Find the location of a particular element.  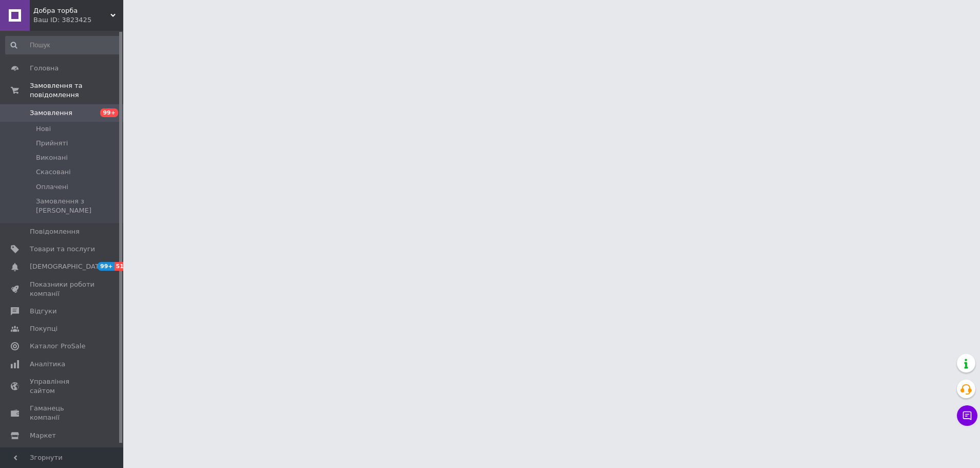

input: Пошук is located at coordinates (63, 45).